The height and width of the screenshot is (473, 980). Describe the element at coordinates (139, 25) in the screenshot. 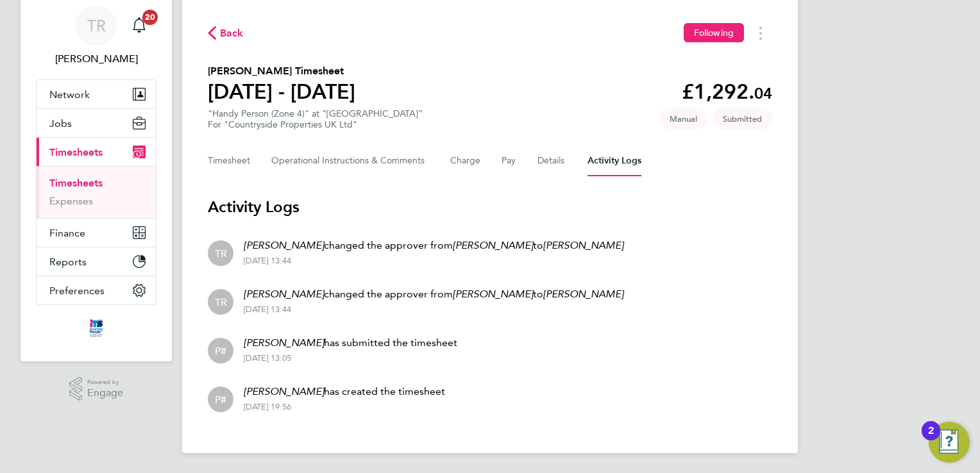

I see `a: 20` at that location.